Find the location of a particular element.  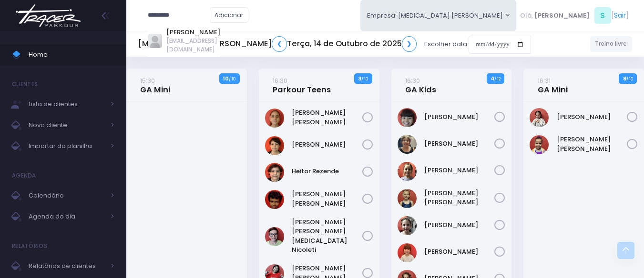

span: Calendário is located at coordinates (67, 196).